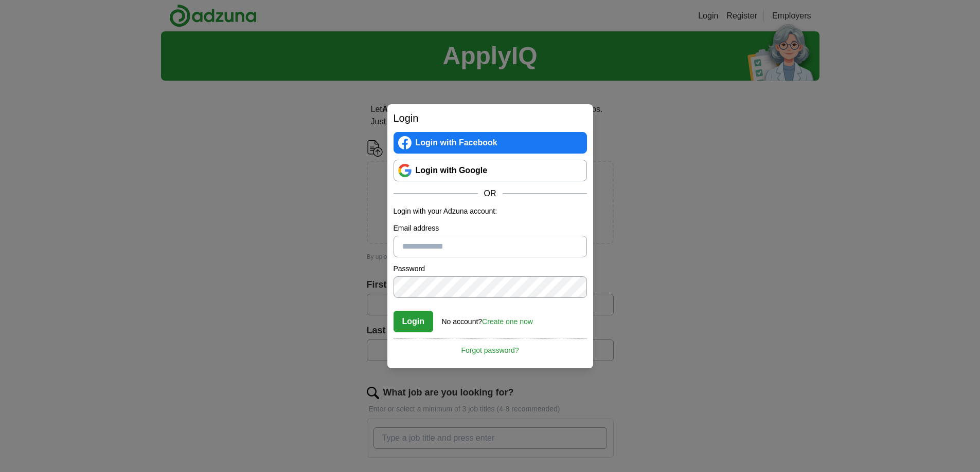  I want to click on h2: Login, so click(490, 119).